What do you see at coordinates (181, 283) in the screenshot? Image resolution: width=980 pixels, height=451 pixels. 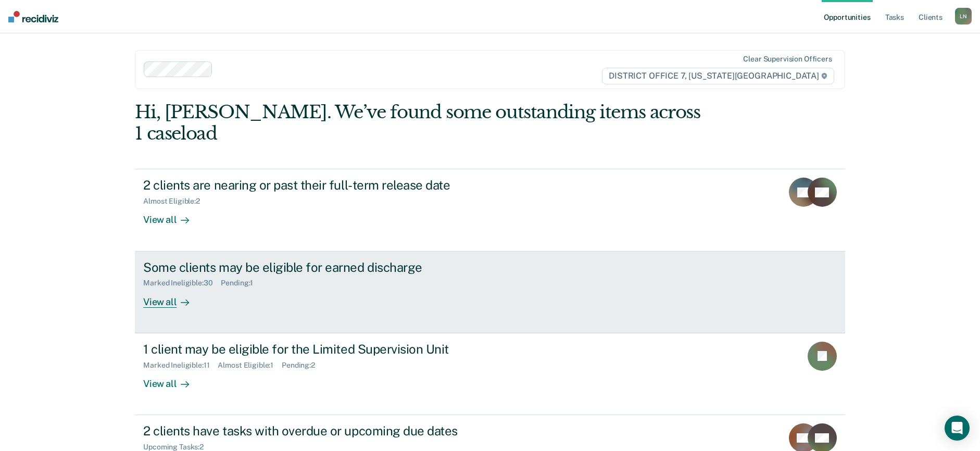 I see `div: Marked Ineligible : 30` at bounding box center [181, 283].